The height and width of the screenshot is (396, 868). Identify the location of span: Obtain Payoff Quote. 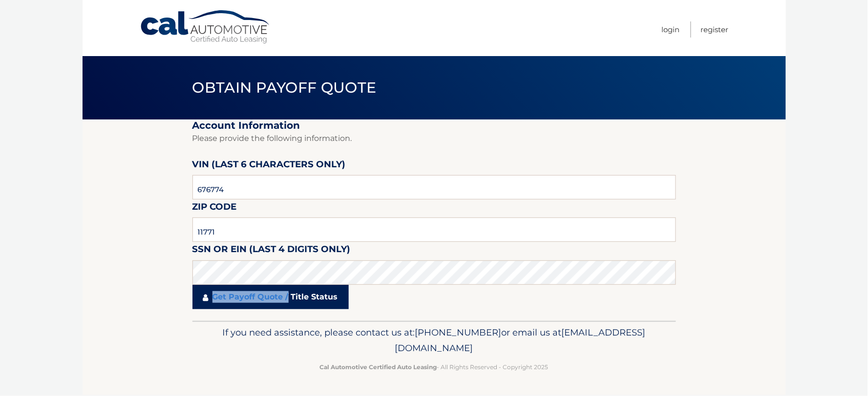
(284, 87).